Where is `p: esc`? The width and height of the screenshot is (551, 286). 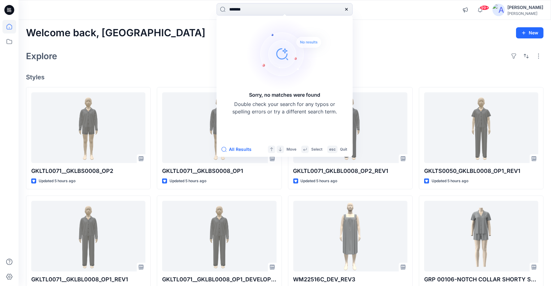 p: esc is located at coordinates (332, 149).